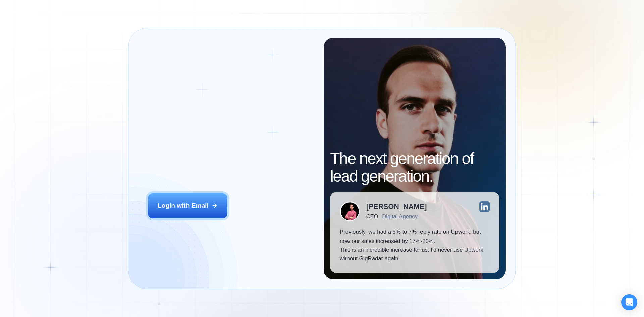 This screenshot has width=644, height=317. Describe the element at coordinates (183, 206) in the screenshot. I see `div: Login with Email` at that location.